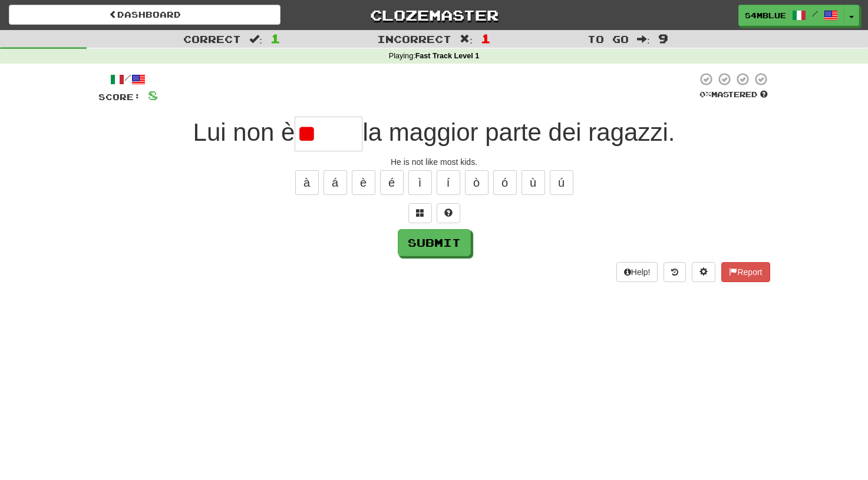 This screenshot has width=868, height=480. Describe the element at coordinates (153, 95) in the screenshot. I see `span: 8` at that location.